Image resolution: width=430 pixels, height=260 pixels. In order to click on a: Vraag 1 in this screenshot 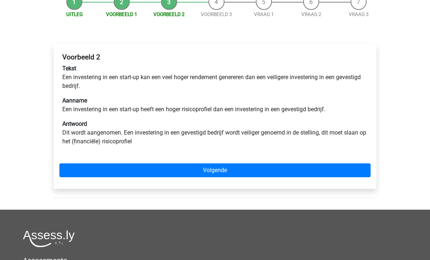, I will do `click(264, 14)`.